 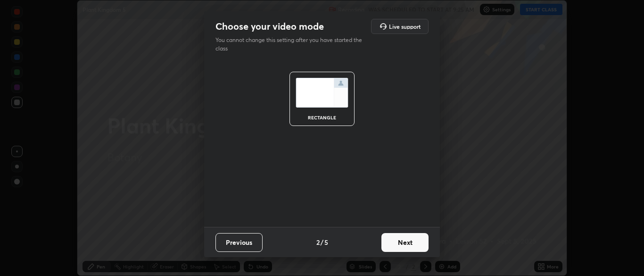 I want to click on h2: Choose your video mode, so click(x=270, y=26).